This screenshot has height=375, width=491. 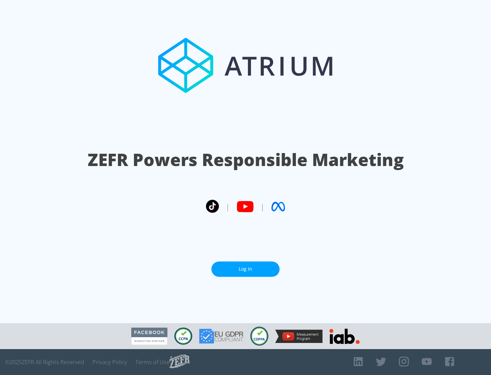 What do you see at coordinates (183, 336) in the screenshot?
I see `img: CCPA Compliant` at bounding box center [183, 336].